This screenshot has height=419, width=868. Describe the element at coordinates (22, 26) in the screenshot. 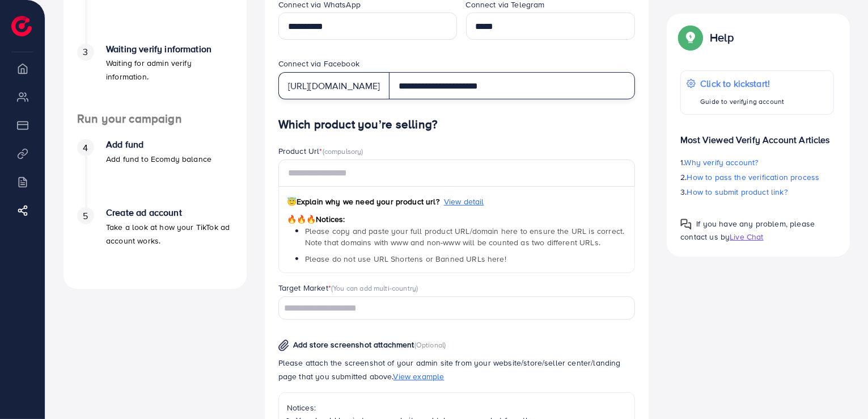

I see `img: logo` at that location.